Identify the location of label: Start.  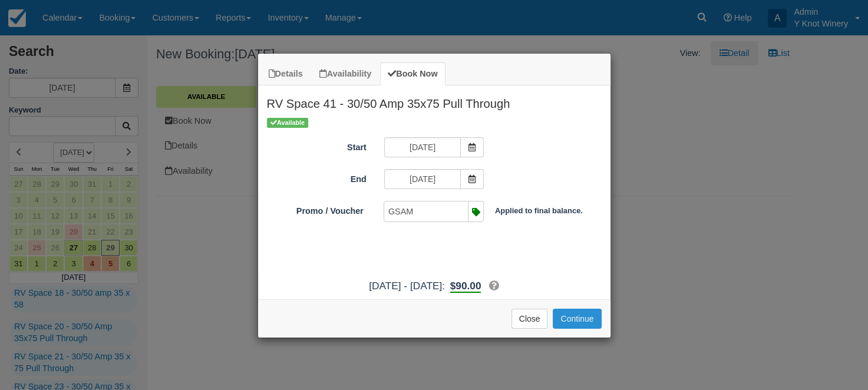
(316, 145).